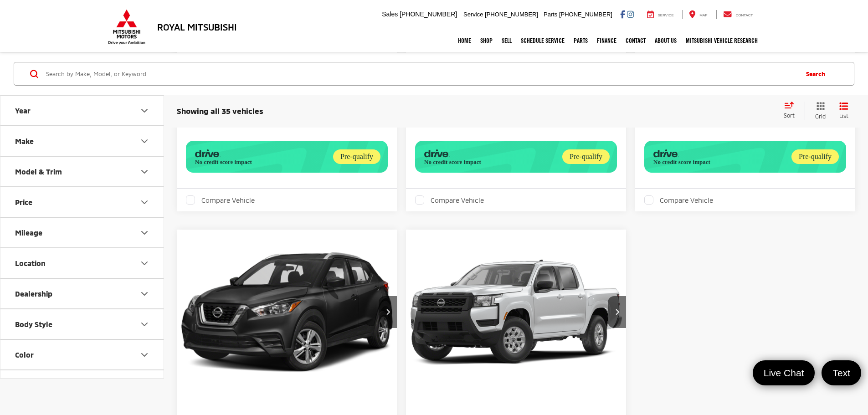 This screenshot has width=868, height=415. I want to click on img: 2025 Nissan Frontier S, so click(516, 313).